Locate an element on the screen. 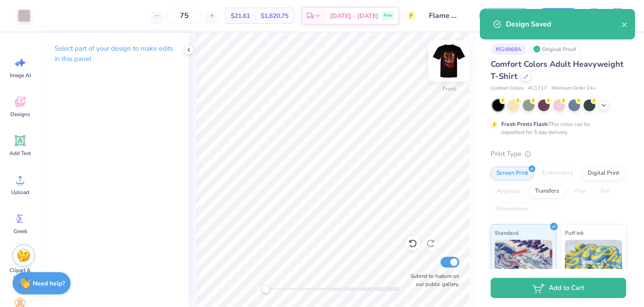 This screenshot has width=644, height=307. span: $21.61 is located at coordinates (240, 15).